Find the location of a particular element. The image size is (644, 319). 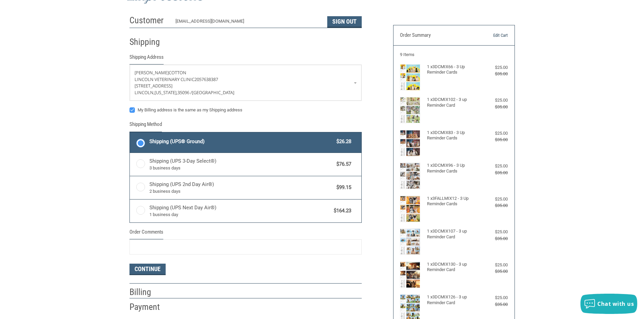

h4: 1 x 3DCMIX126 - 3 up Reminder Card is located at coordinates (453, 300).